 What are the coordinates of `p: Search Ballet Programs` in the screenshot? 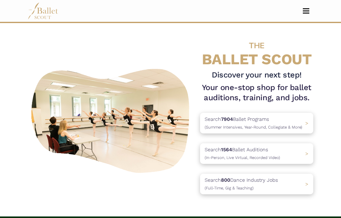 It's located at (253, 123).